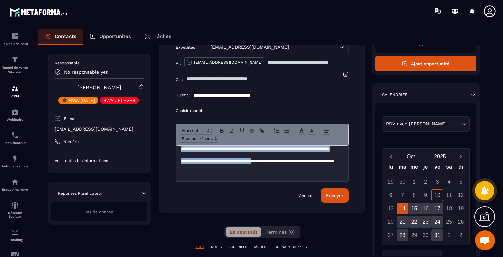 The image size is (503, 257). I want to click on span: Pas de donnée, so click(99, 212).